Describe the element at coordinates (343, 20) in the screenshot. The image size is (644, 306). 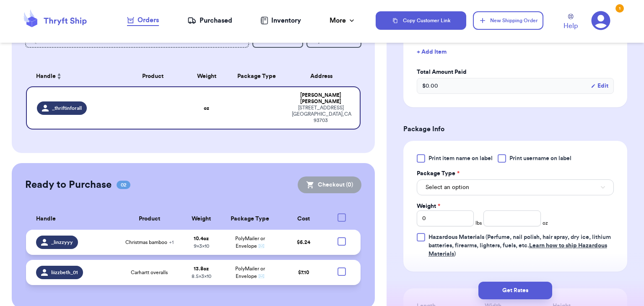
I see `div: More` at that location.